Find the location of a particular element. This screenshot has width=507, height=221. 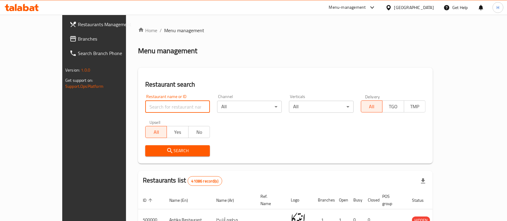

span: 41086 record(s) is located at coordinates (205, 181).